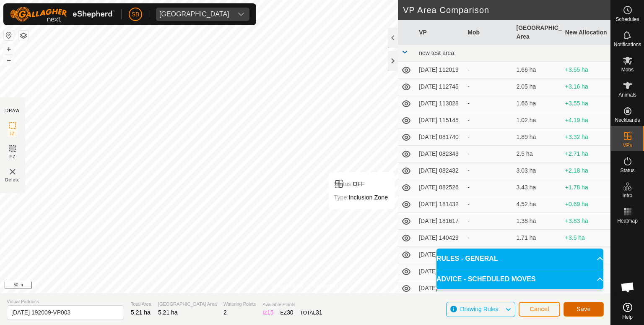  Describe the element at coordinates (23, 36) in the screenshot. I see `button: Map Layers` at that location.